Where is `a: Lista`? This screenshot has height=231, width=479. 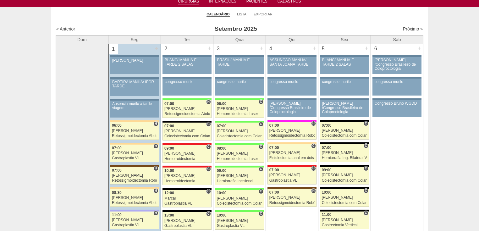 a: Lista is located at coordinates (242, 14).